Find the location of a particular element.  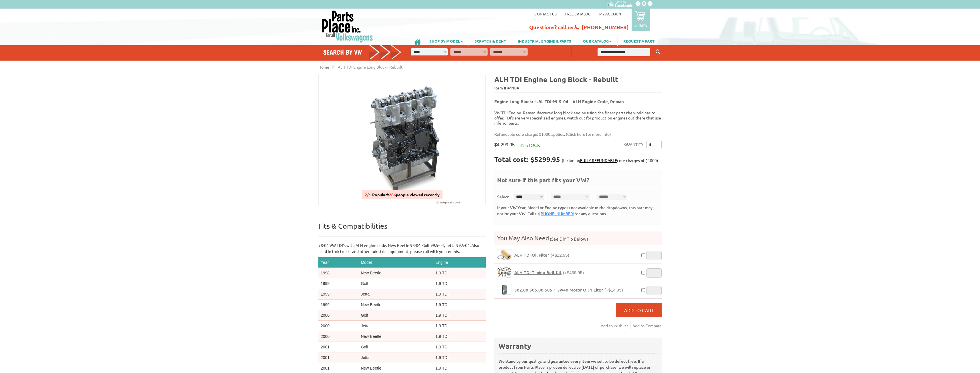

a: ALH TDI Timing Belt Kit is located at coordinates (504, 272).